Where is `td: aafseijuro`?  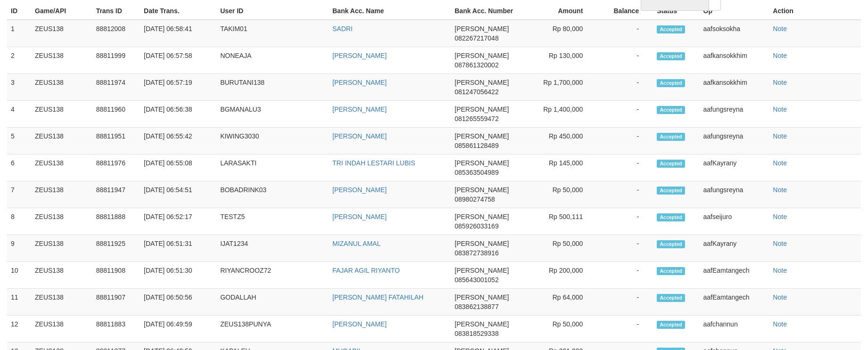 td: aafseijuro is located at coordinates (735, 222).